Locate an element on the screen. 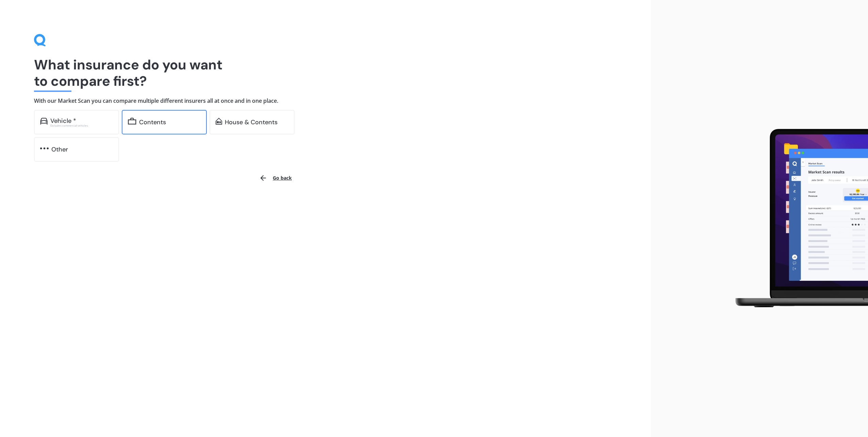 The image size is (868, 437). button: Go back is located at coordinates (275, 178).